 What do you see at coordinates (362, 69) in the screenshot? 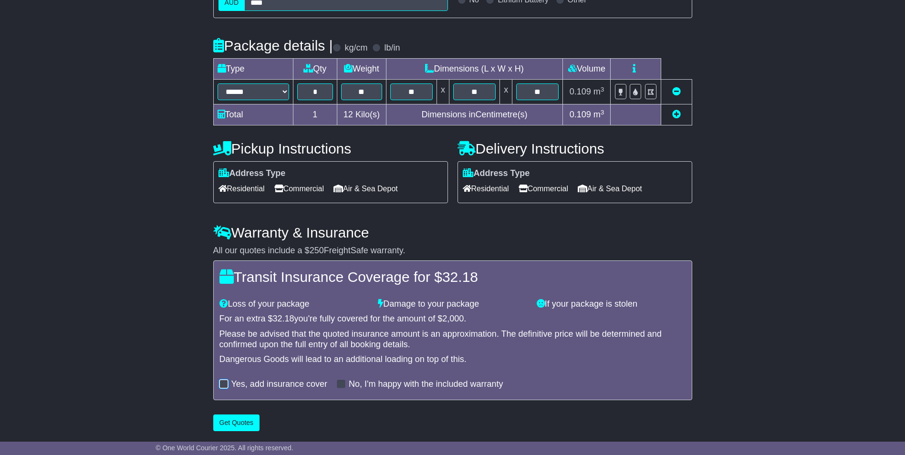
I see `td: Weight` at bounding box center [362, 69].